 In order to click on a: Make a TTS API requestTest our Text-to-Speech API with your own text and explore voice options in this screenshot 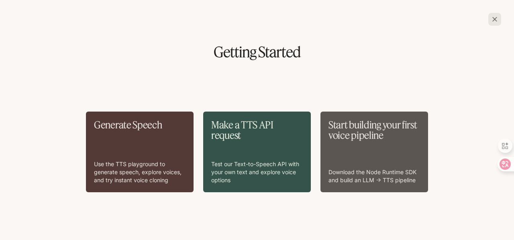, I will do `click(257, 152)`.